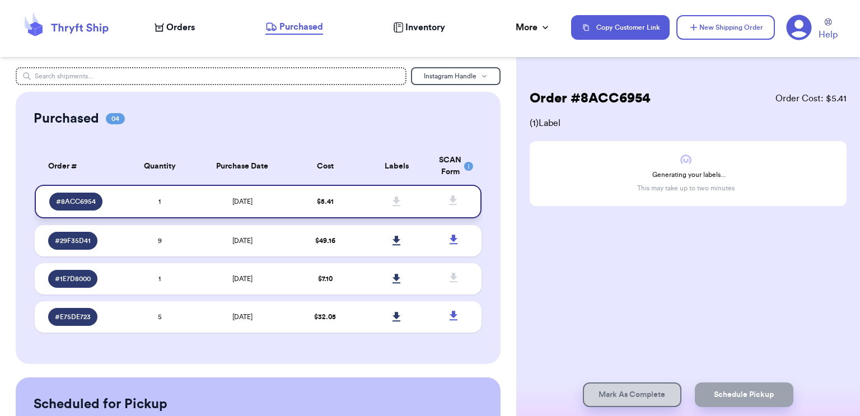 This screenshot has width=860, height=416. I want to click on span: # E75DE723, so click(73, 317).